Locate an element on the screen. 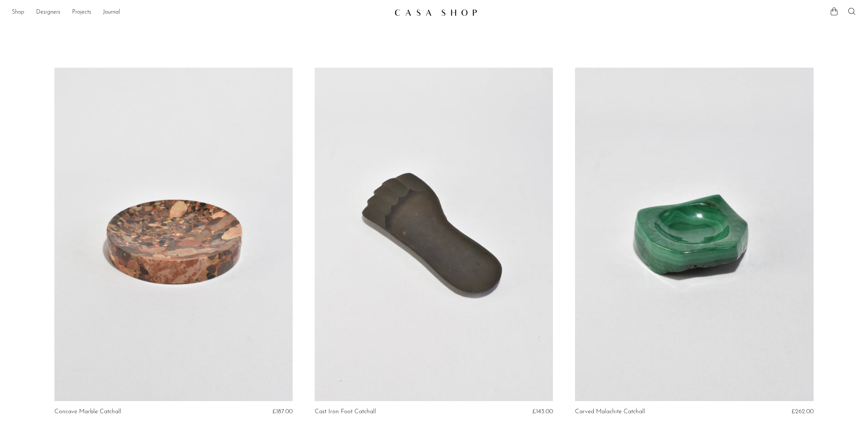 This screenshot has width=868, height=425. span: £187.00 is located at coordinates (282, 411).